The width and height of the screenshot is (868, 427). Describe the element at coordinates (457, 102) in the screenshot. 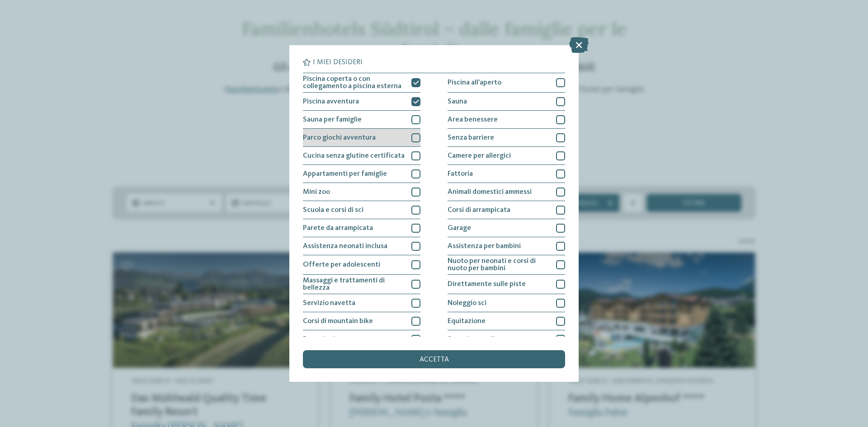

I see `span: Sauna` at that location.